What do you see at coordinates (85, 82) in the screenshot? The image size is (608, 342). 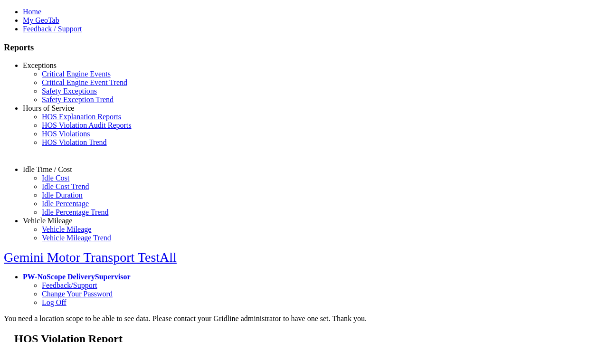 I see `a: Critical Engine Event Trend` at bounding box center [85, 82].